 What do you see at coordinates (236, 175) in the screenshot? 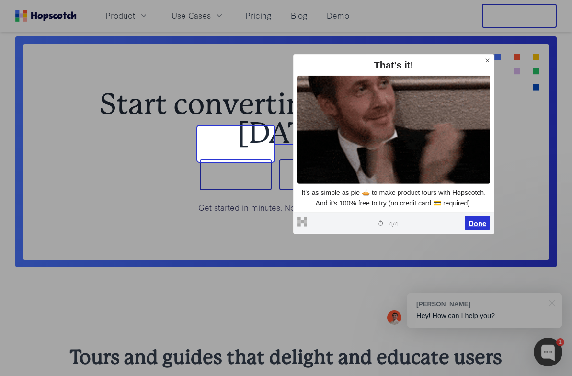
I see `button: Sign up` at bounding box center [236, 175].